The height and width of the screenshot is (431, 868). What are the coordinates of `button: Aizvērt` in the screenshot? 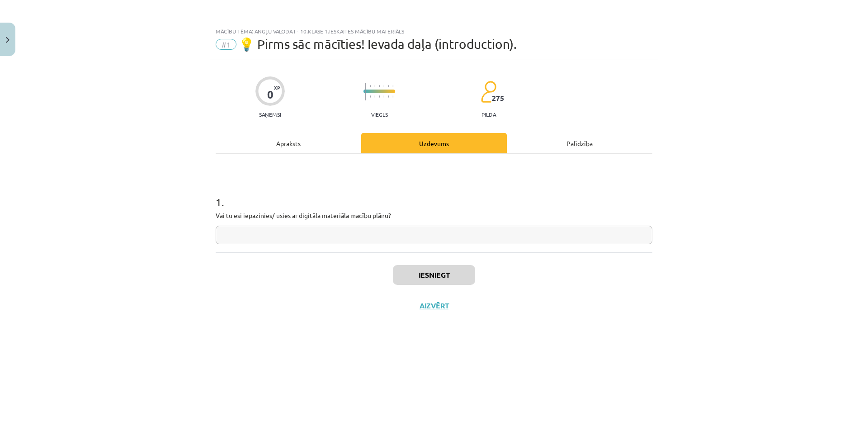 It's located at (434, 305).